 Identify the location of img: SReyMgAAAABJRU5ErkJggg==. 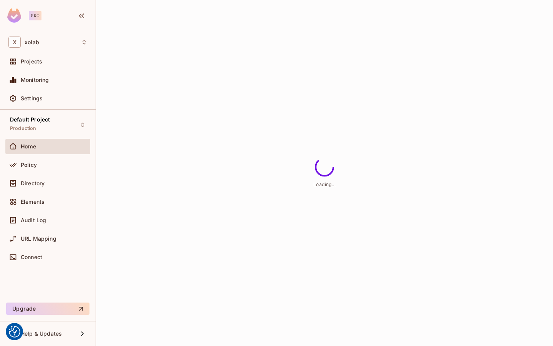
(14, 15).